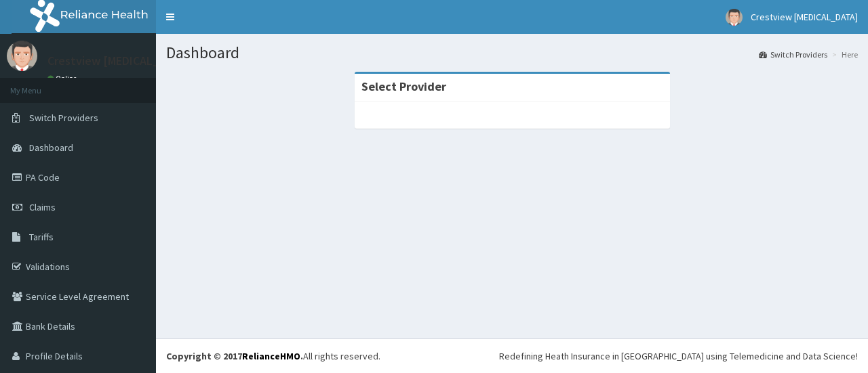 This screenshot has width=868, height=373. Describe the element at coordinates (793, 54) in the screenshot. I see `a: Switch Providers` at that location.